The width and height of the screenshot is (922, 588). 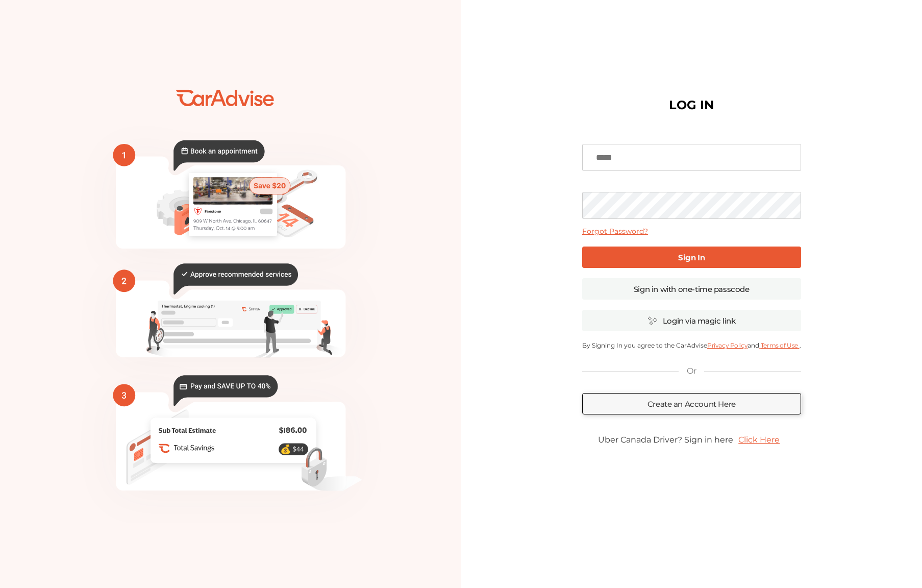 I want to click on a: Sign in with one-time passcode, so click(x=692, y=289).